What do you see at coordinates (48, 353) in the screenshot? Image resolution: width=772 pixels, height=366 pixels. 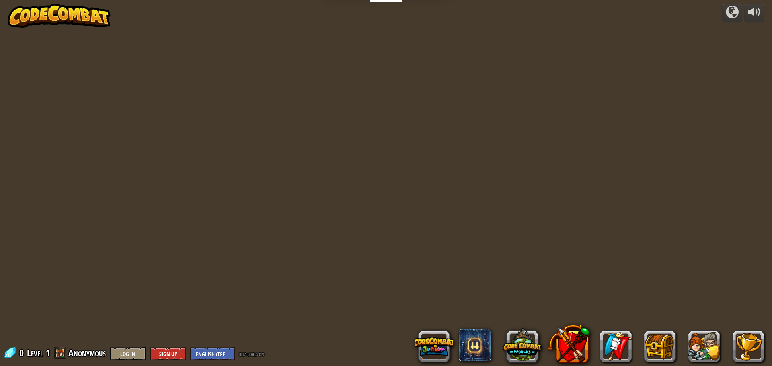 I see `span: 1` at bounding box center [48, 353].